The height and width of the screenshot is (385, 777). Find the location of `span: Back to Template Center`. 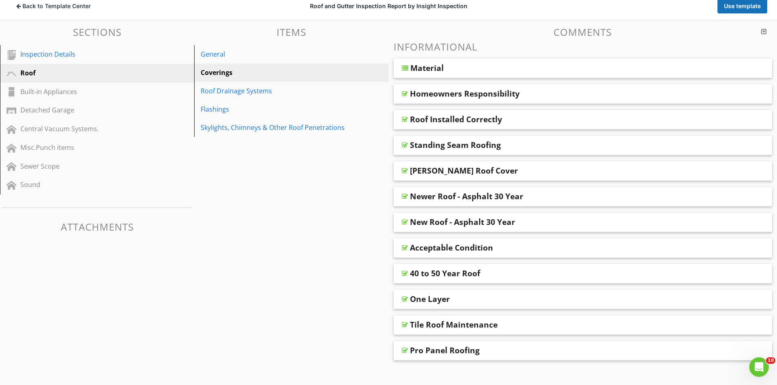

span: Back to Template Center is located at coordinates (57, 6).